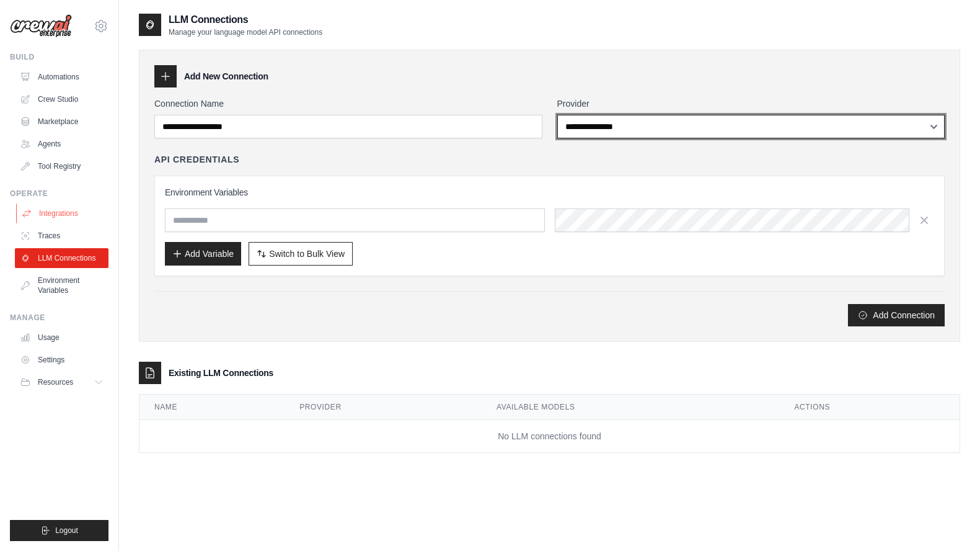  I want to click on h3: Environment Variables, so click(549, 192).